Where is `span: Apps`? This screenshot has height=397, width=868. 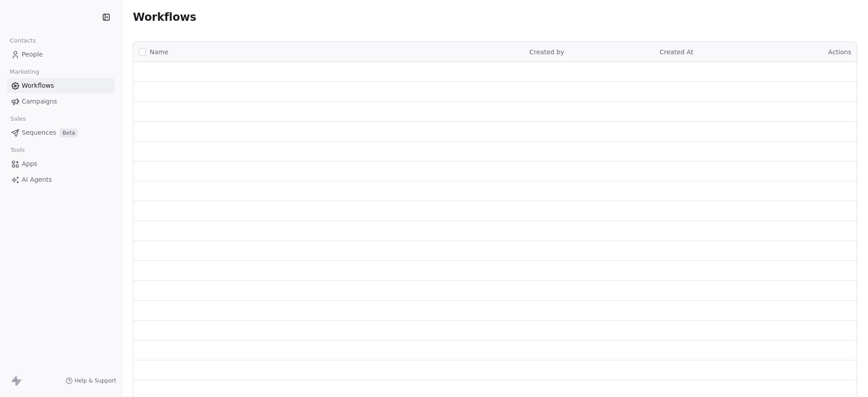 span: Apps is located at coordinates (30, 164).